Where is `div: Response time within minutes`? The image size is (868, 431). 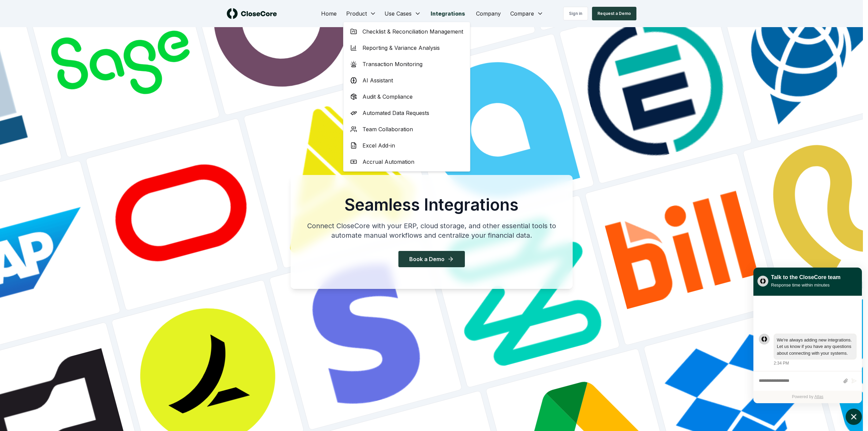
div: Response time within minutes is located at coordinates (806, 285).